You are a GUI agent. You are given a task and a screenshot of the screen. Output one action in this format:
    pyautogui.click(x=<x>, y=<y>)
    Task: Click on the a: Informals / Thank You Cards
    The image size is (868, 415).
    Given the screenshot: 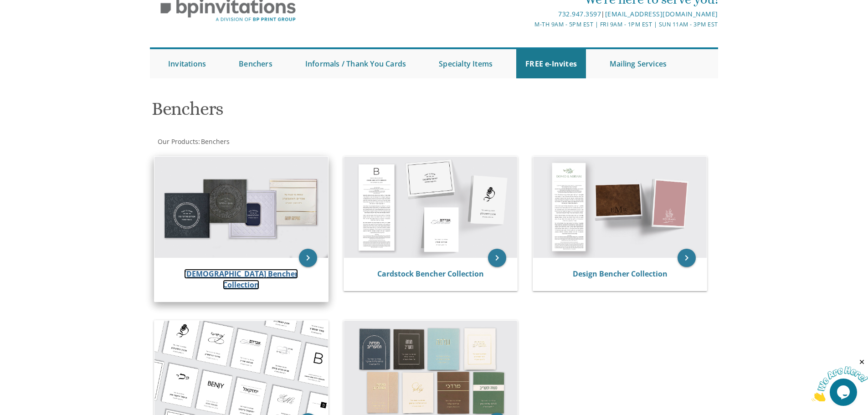 What is the action you would take?
    pyautogui.click(x=356, y=64)
    